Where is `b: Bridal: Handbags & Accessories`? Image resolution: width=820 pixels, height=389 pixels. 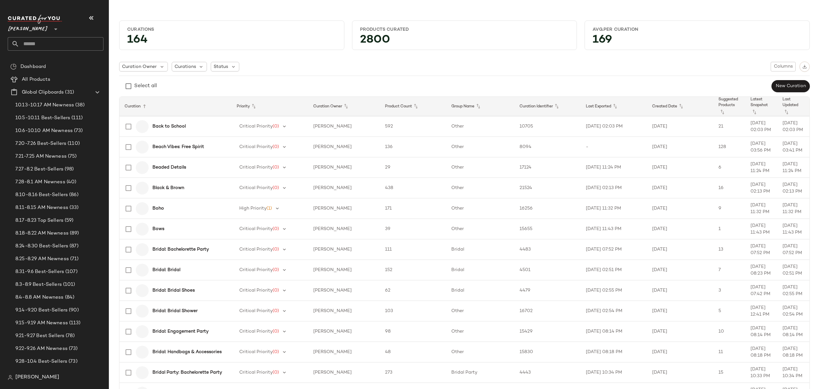
b: Bridal: Handbags & Accessories is located at coordinates (187, 352).